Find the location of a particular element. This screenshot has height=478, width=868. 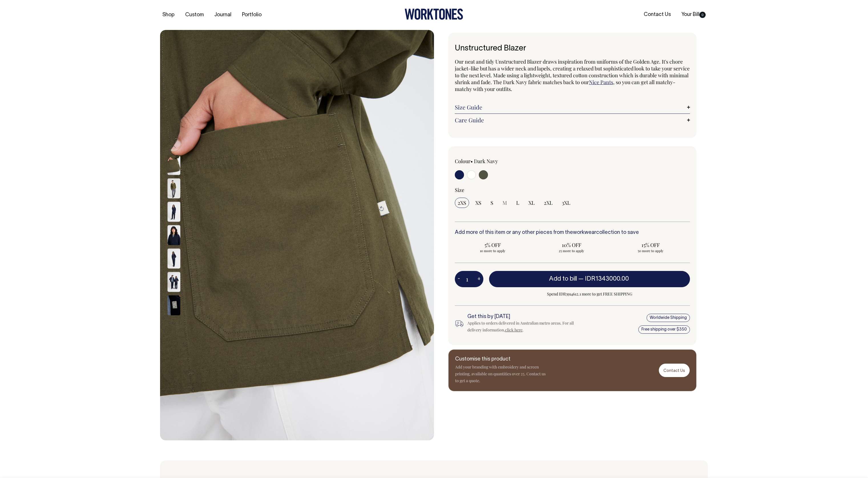

span: L is located at coordinates (518, 203).